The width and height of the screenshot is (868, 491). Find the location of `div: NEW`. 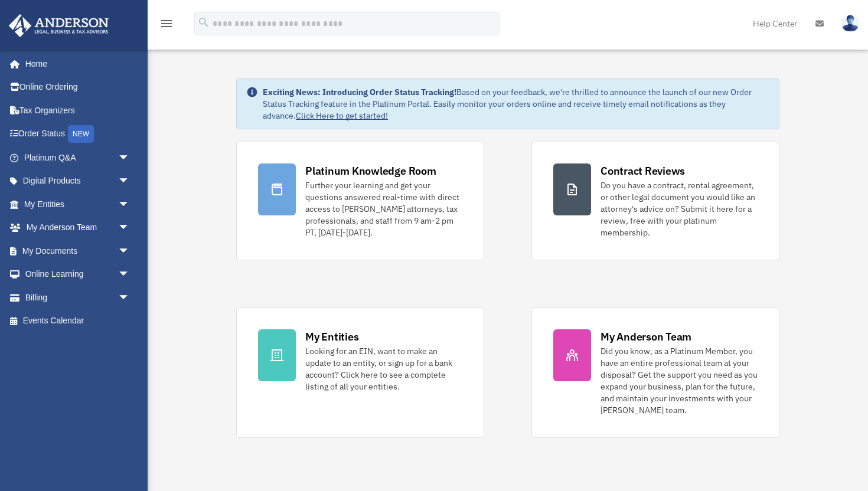

div: NEW is located at coordinates (81, 134).